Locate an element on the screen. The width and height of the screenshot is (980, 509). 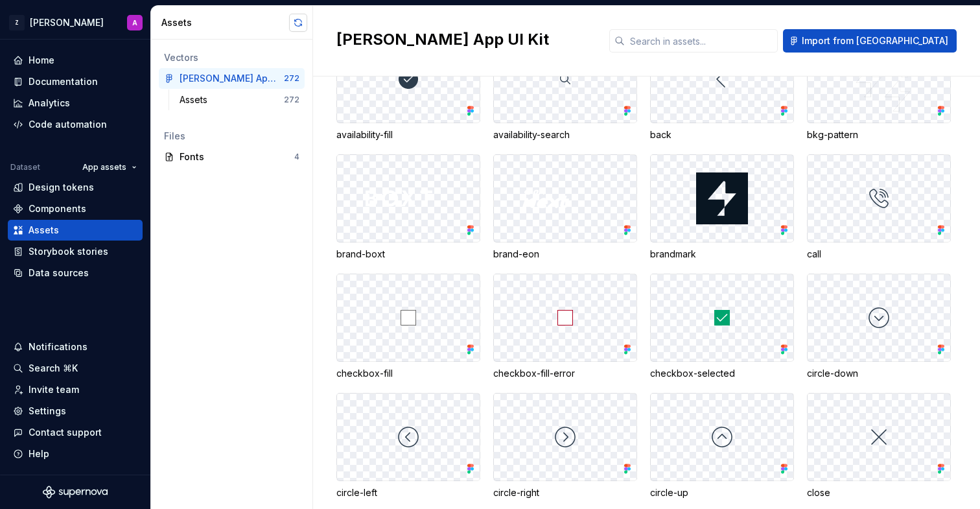
div: close is located at coordinates (879, 493).